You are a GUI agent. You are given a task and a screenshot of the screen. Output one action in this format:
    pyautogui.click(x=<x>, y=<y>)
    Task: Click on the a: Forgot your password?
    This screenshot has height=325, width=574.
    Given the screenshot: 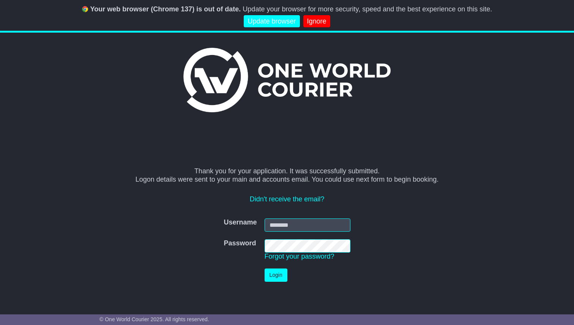 What is the action you would take?
    pyautogui.click(x=299, y=256)
    